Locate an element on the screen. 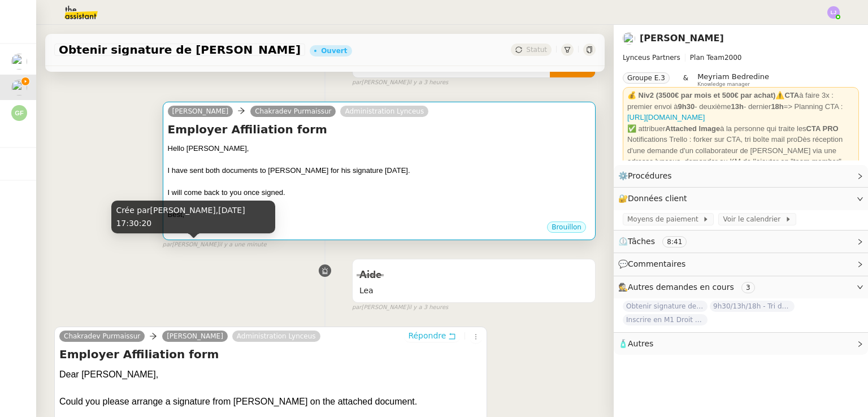  span: Tâches is located at coordinates (641, 241).